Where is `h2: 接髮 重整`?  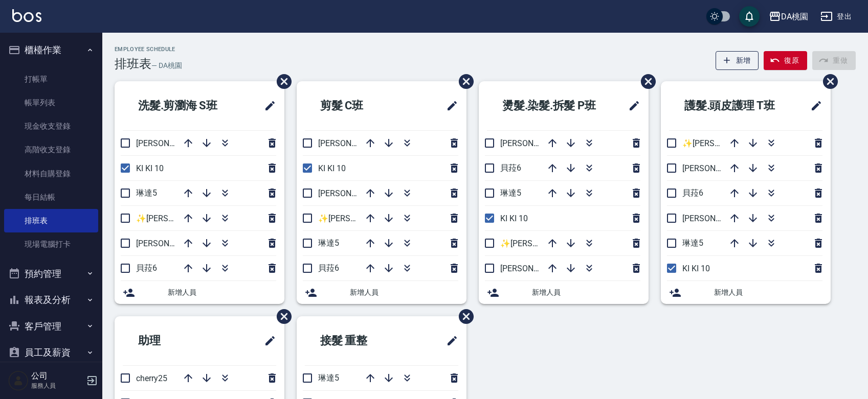
h2: 接髮 重整 is located at coordinates (358, 341).